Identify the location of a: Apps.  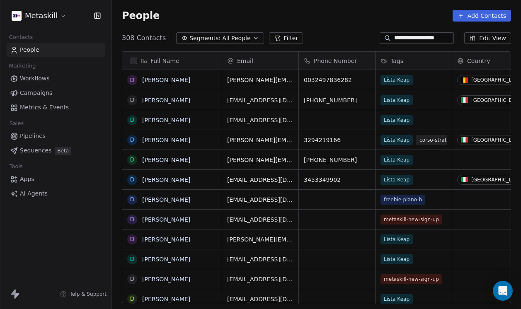
(56, 179).